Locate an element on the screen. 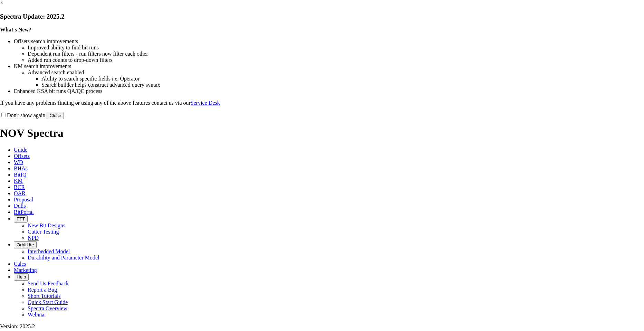 Image resolution: width=644 pixels, height=331 pixels. span: OAR is located at coordinates (20, 193).